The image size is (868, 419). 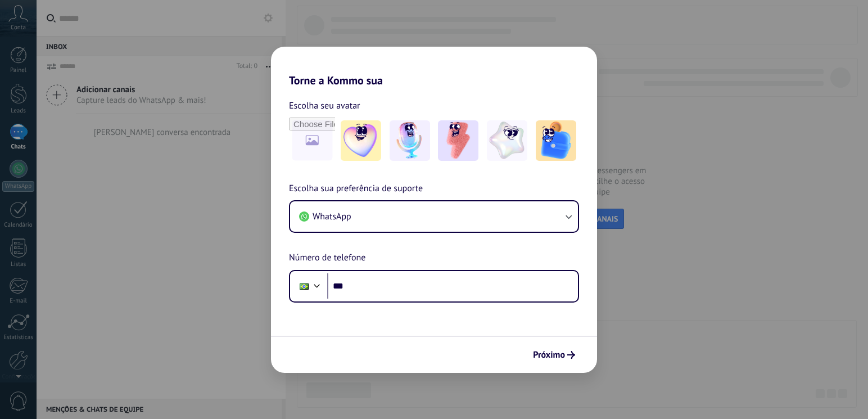 I want to click on button: WhatsApp, so click(x=434, y=216).